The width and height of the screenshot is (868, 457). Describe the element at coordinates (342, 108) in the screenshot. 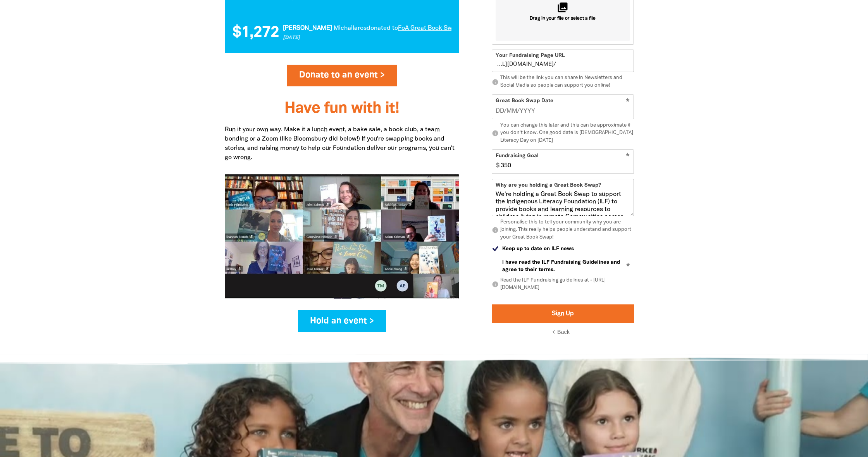

I see `span: Have fun with it!` at that location.